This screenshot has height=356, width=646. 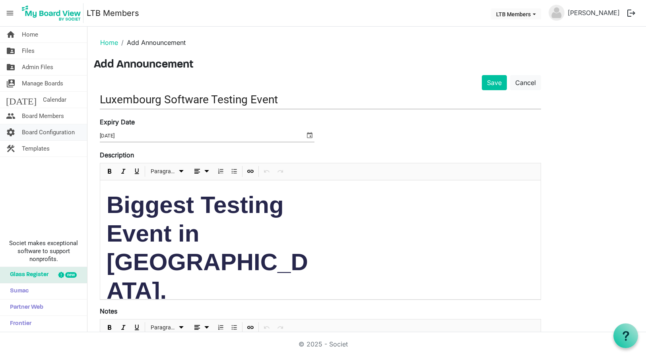 I want to click on a: My Board View Logo, so click(x=53, y=13).